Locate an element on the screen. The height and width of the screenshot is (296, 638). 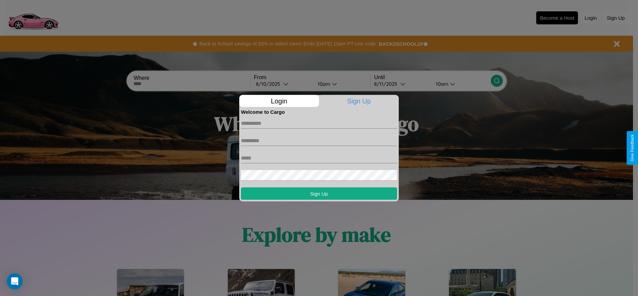
p: Sign Up is located at coordinates (359, 101).